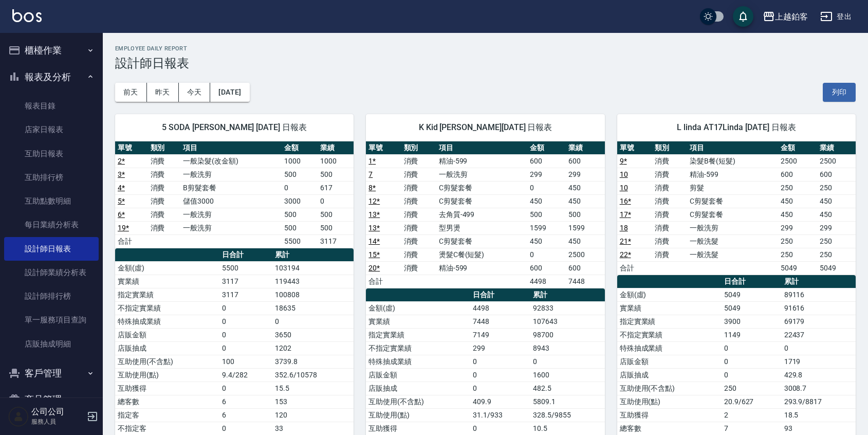  I want to click on td: 119443, so click(313, 281).